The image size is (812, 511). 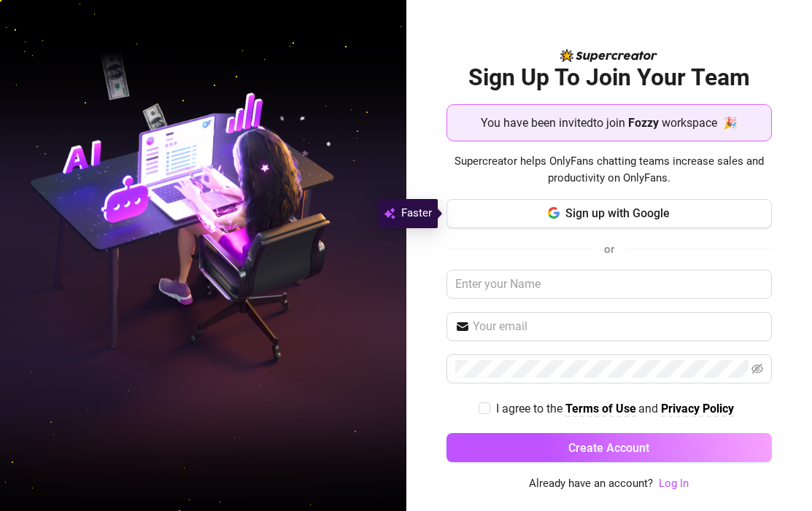 I want to click on strong: Fozzy, so click(x=643, y=122).